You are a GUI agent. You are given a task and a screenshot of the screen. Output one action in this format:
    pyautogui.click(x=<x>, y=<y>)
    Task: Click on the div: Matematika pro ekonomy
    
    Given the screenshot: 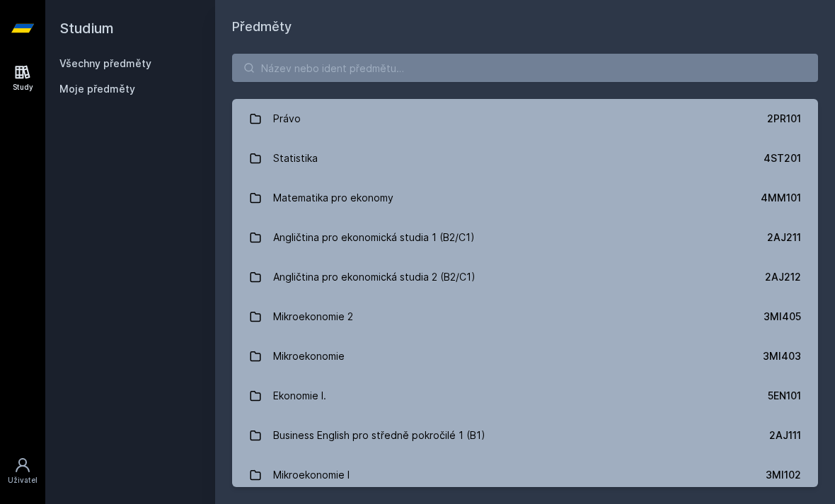 What is the action you would take?
    pyautogui.click(x=333, y=198)
    